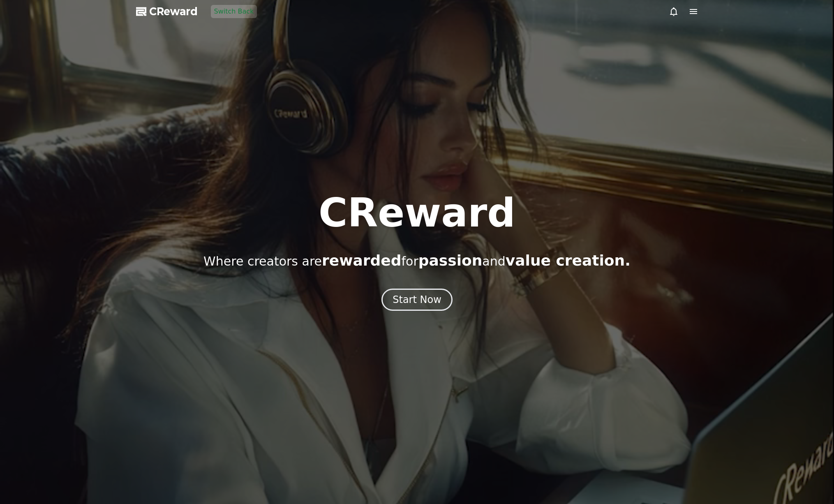 The width and height of the screenshot is (834, 504). What do you see at coordinates (417, 260) in the screenshot?
I see `p: Where creators are for and` at bounding box center [417, 260].